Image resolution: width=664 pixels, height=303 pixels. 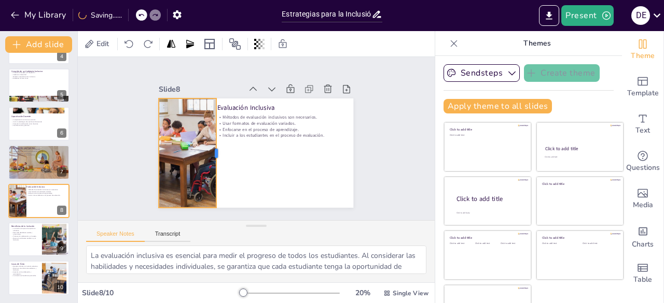 What do you see at coordinates (642, 124) in the screenshot?
I see `div: Add text boxes` at bounding box center [642, 124].